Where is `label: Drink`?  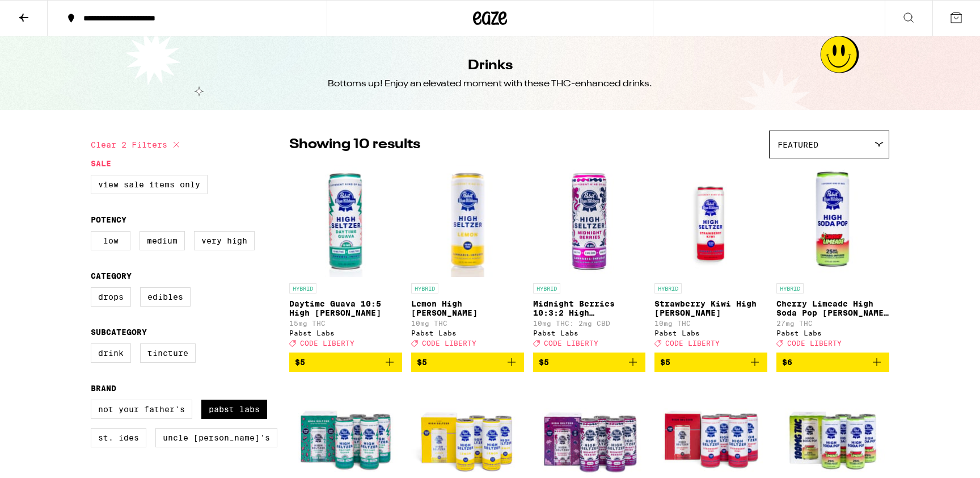
label: Drink is located at coordinates (111, 353).